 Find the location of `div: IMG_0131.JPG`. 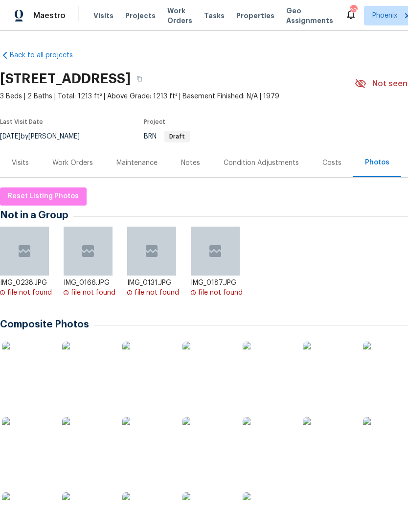

div: IMG_0131.JPG is located at coordinates (155, 283).